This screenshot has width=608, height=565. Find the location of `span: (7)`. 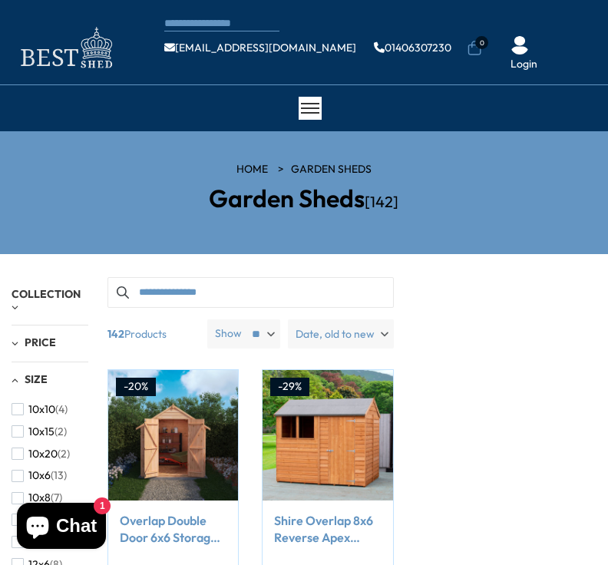

span: (7) is located at coordinates (56, 497).